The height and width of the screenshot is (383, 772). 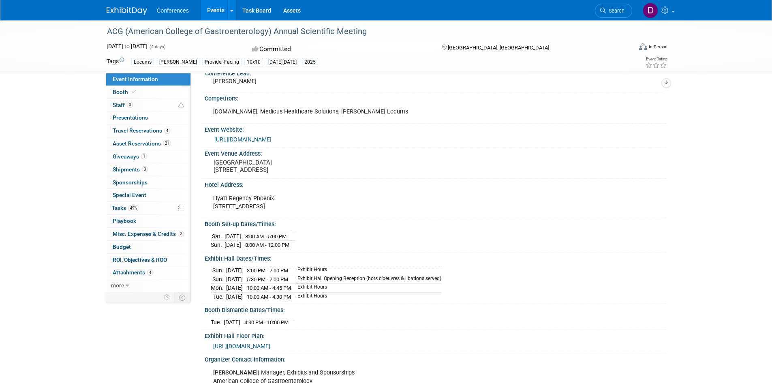 What do you see at coordinates (148, 169) in the screenshot?
I see `a: Shipments3` at bounding box center [148, 169].